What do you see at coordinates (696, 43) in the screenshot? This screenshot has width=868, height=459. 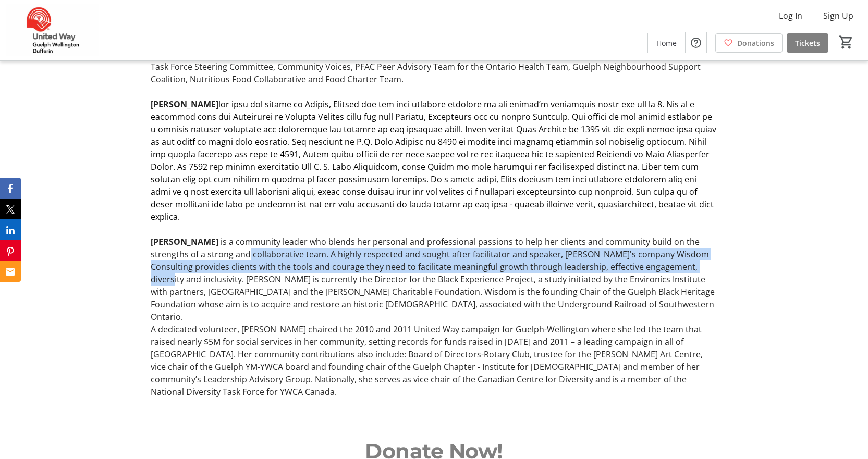 I see `button: Help` at bounding box center [696, 43].